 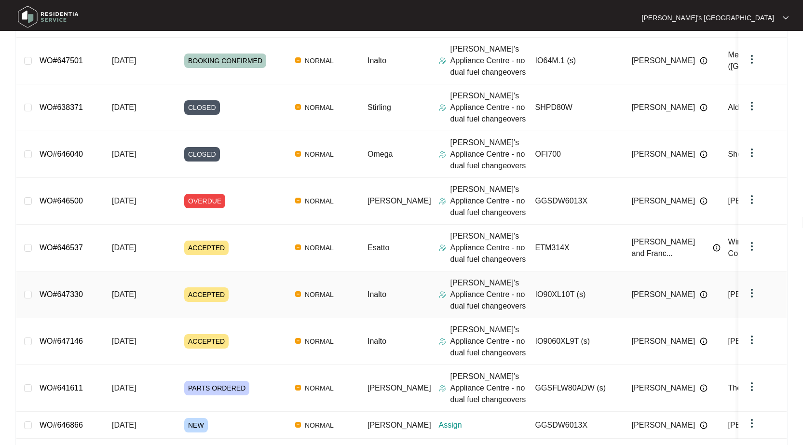 I want to click on a: WO#647146, so click(x=61, y=341).